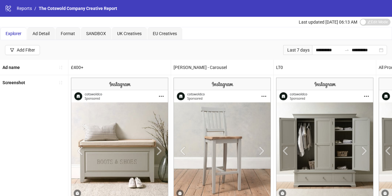  Describe the element at coordinates (297, 50) in the screenshot. I see `div: Last 7 days` at that location.